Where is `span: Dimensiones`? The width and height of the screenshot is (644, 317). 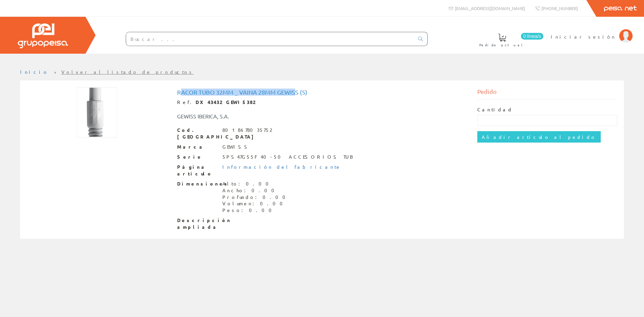 span: Dimensiones is located at coordinates (197, 184).